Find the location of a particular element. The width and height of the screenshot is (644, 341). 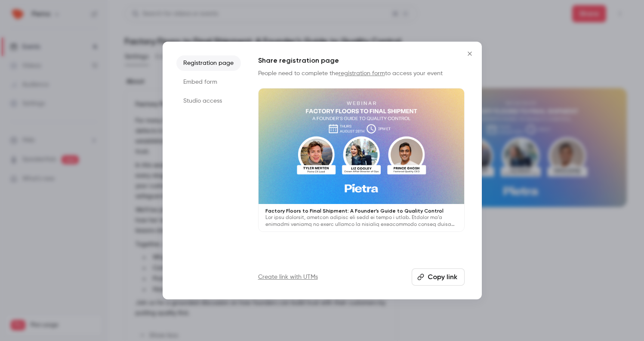

p: Lor ipsu dolorsit, ametcon adipisc eli sedd ei tempo i utlab. Etdolor ma’a enimadmi veniamq no ex... is located at coordinates (361, 221).